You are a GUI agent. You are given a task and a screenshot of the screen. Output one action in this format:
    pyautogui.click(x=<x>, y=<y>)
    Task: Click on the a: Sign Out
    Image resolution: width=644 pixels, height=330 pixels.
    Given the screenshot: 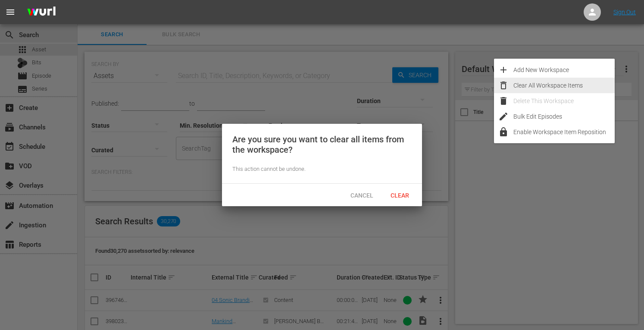 What is the action you would take?
    pyautogui.click(x=625, y=12)
    